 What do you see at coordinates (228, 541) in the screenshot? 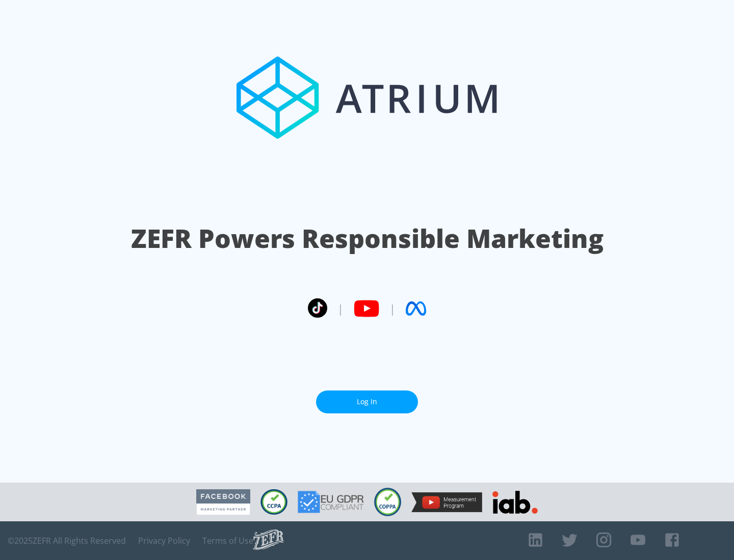
I see `a: Terms of Use` at bounding box center [228, 541].